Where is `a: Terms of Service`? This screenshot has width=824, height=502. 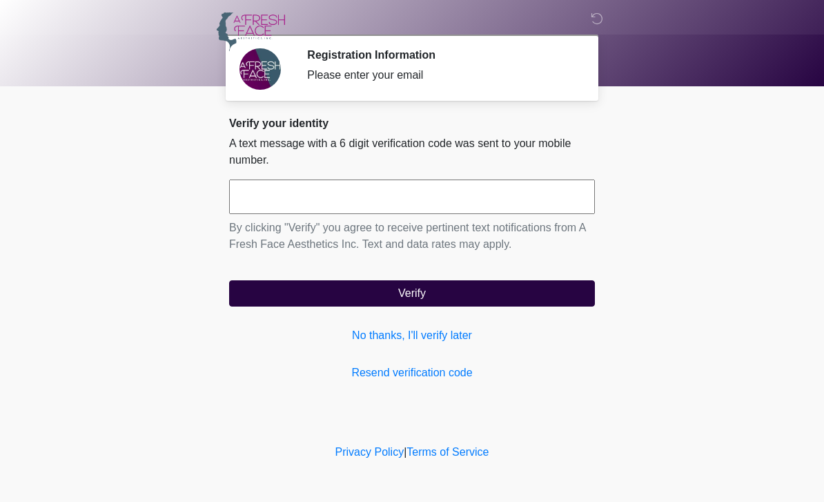 a: Terms of Service is located at coordinates (447, 452).